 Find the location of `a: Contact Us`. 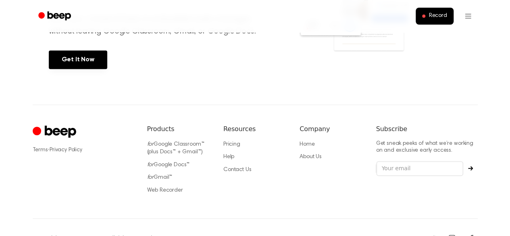

a: Contact Us is located at coordinates (237, 170).